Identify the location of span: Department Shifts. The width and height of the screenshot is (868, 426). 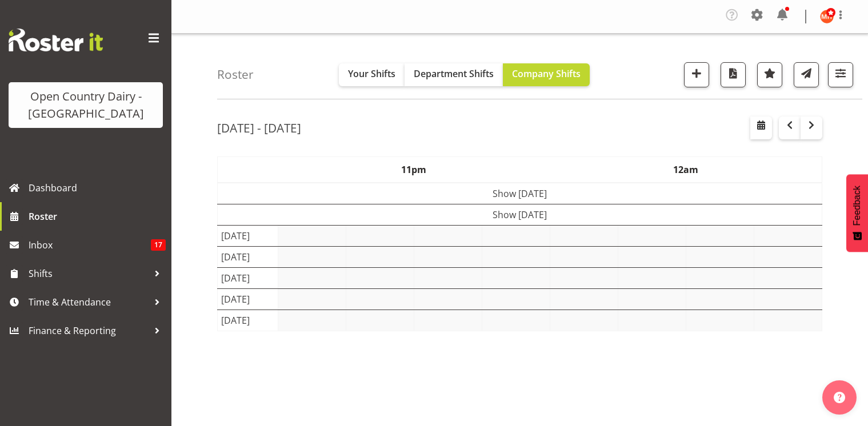
(453, 73).